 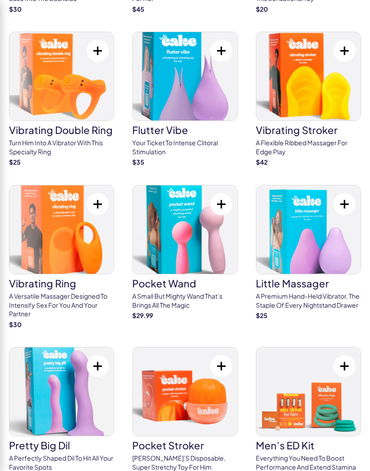 What do you see at coordinates (61, 445) in the screenshot?
I see `h3: pretty big dil` at bounding box center [61, 445].